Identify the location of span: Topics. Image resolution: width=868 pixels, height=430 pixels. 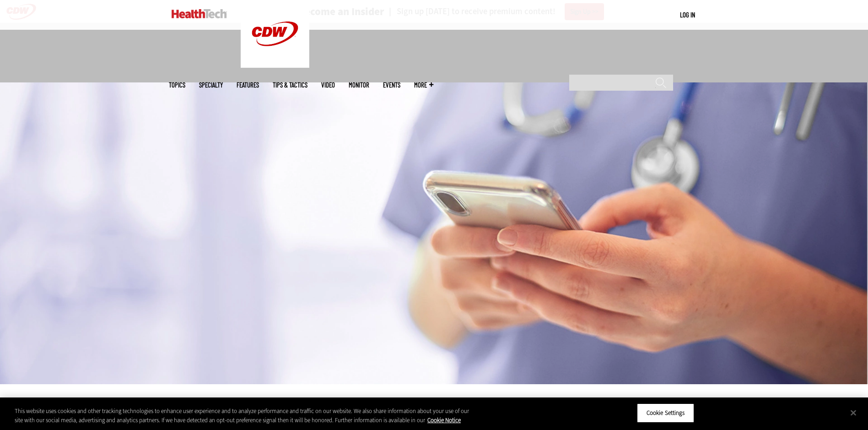
(177, 85).